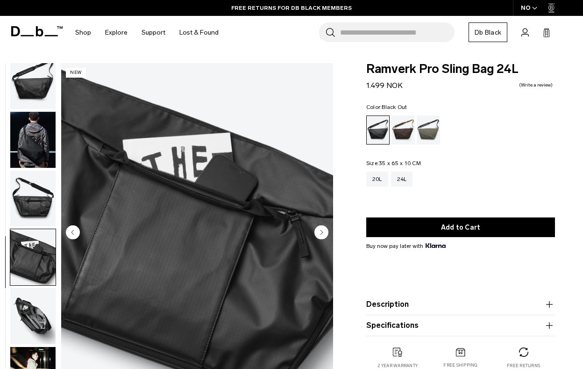 This screenshot has height=369, width=583. What do you see at coordinates (429, 130) in the screenshot?
I see `a: Forest Green` at bounding box center [429, 130].